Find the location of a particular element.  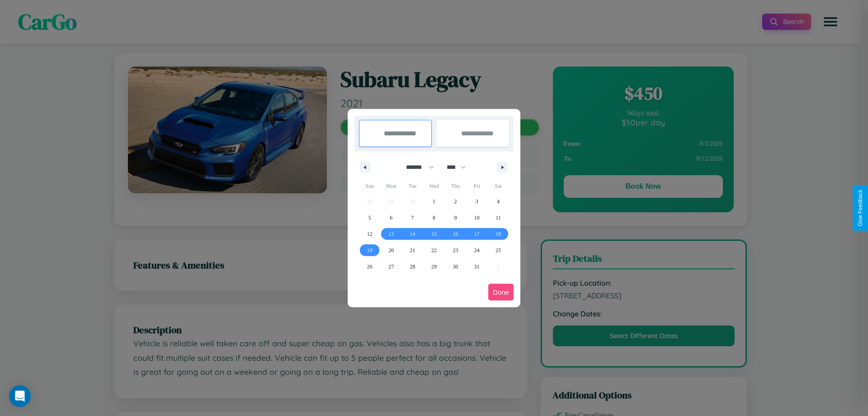

button: 27 is located at coordinates (390, 267).